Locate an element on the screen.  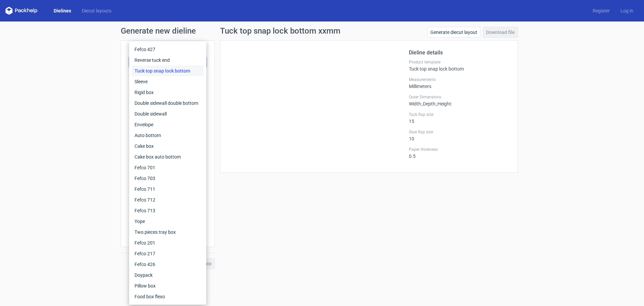
div: Doypack is located at coordinates (168, 275).